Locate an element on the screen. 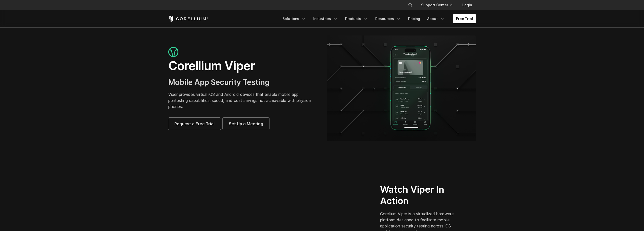 This screenshot has width=644, height=231. img: viper_icon_large is located at coordinates (173, 52).